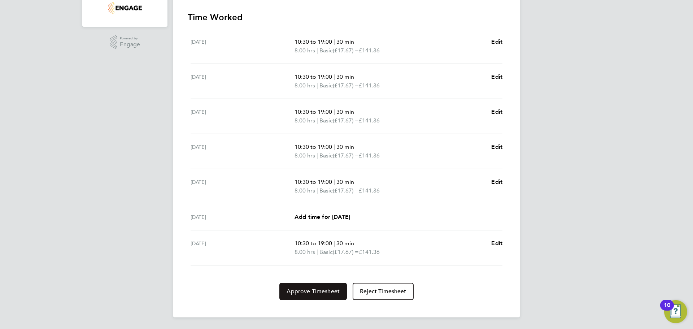 Image resolution: width=693 pixels, height=329 pixels. What do you see at coordinates (667, 310) in the screenshot?
I see `div: 10` at bounding box center [667, 310].